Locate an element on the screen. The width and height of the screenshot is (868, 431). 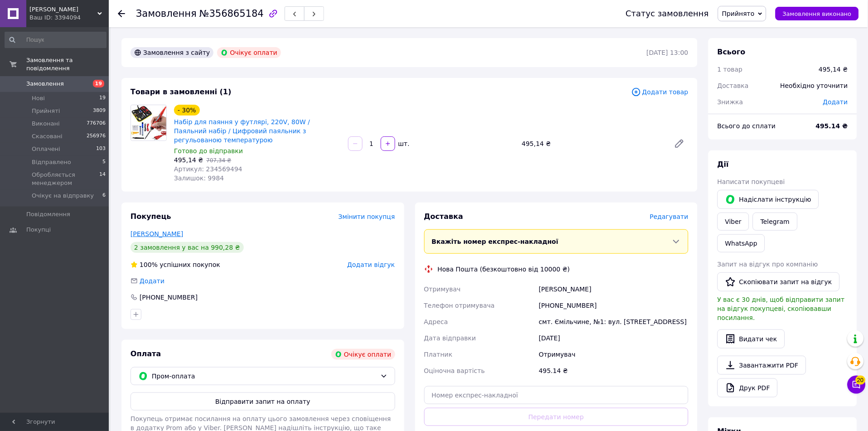
button: Видати чек is located at coordinates (751, 339).